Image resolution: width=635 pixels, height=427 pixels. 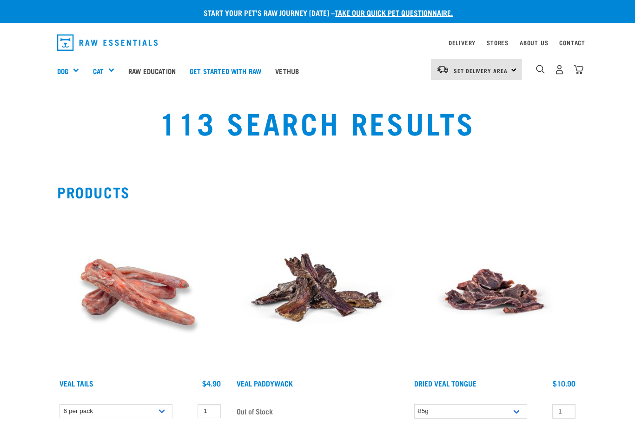 What do you see at coordinates (564, 383) in the screenshot?
I see `div: $10.90` at bounding box center [564, 383].